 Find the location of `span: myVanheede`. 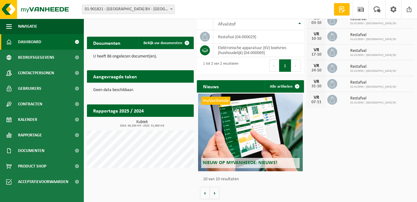

span: myVanheede is located at coordinates (216, 101).